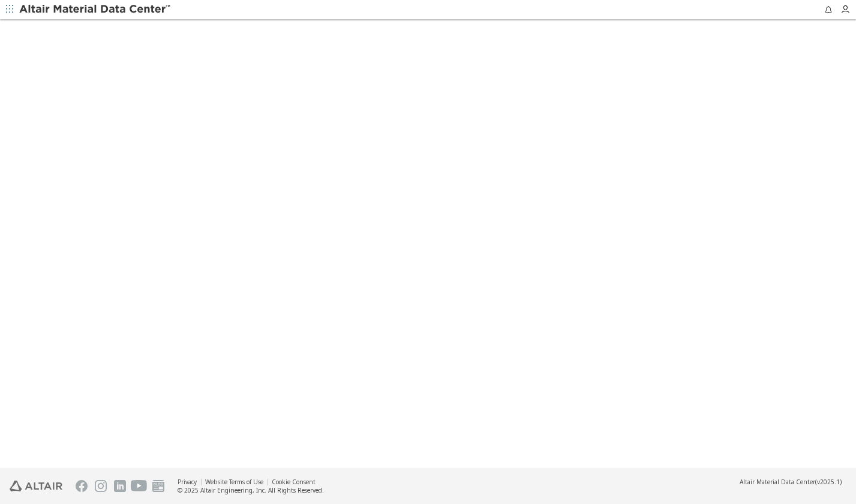  I want to click on span: Altair Material Data Center, so click(777, 482).